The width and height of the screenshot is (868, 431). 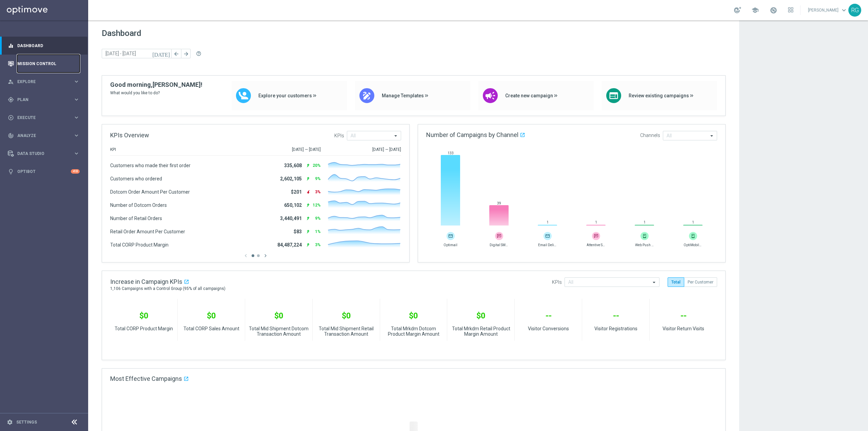 I want to click on i: settings, so click(x=9, y=423).